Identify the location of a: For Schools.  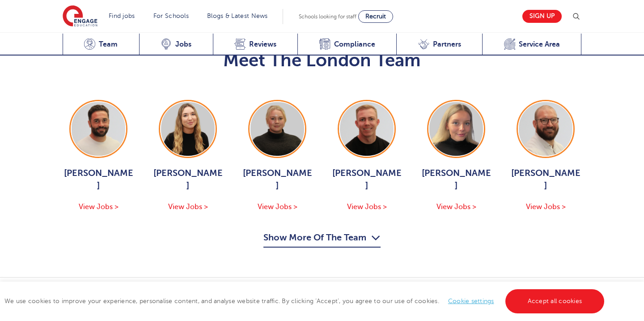
(171, 16).